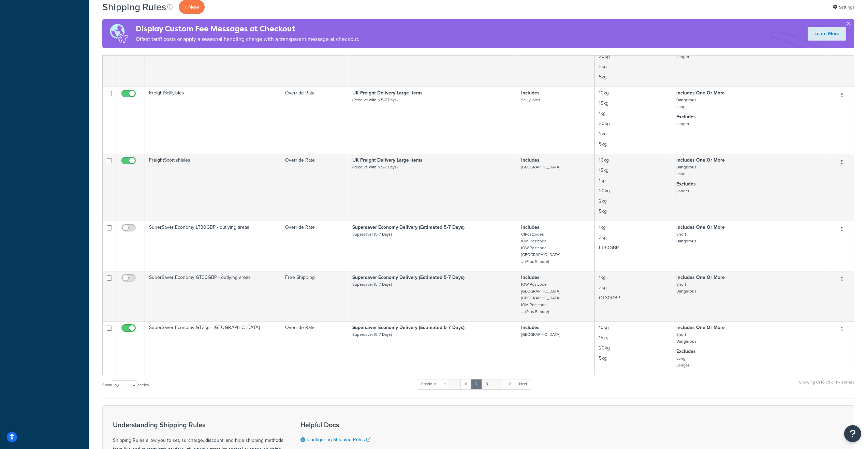 This screenshot has width=868, height=449. What do you see at coordinates (633, 298) in the screenshot?
I see `p: GT30GBP` at bounding box center [633, 298].